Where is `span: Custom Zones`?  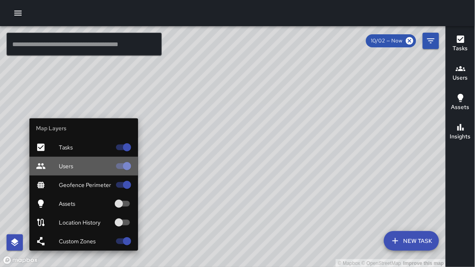
span: Custom Zones is located at coordinates (85, 241).